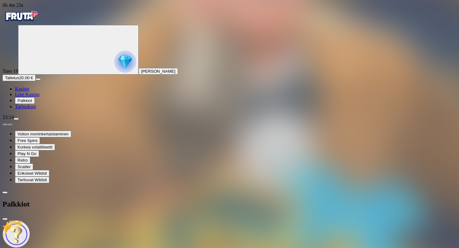  What do you see at coordinates (32, 180) in the screenshot?
I see `span: Tarttuvat Wildsit` at bounding box center [32, 180].